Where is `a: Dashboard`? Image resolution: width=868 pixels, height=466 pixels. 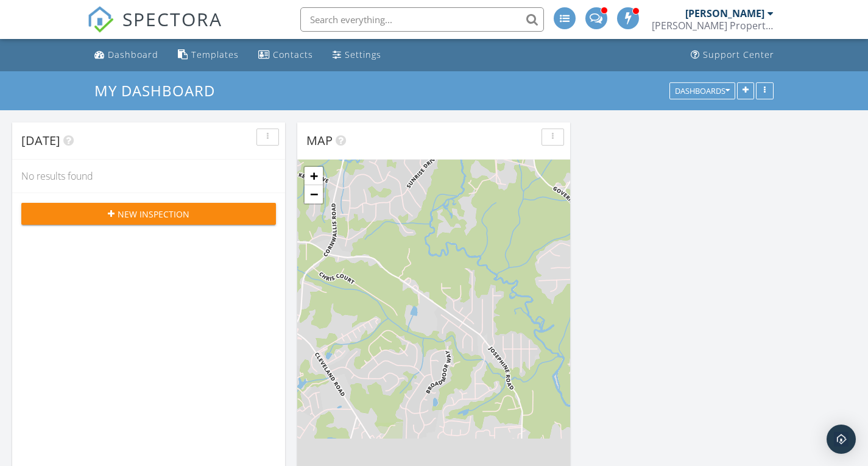
a: Dashboard is located at coordinates (126, 54).